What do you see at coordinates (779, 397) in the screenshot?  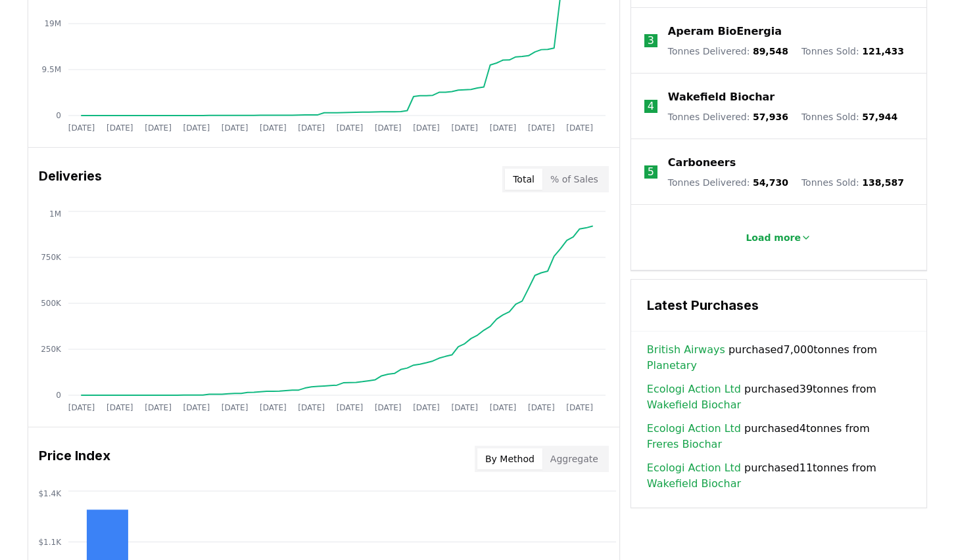 I see `span: purchased 39 tonnes from` at bounding box center [779, 397].